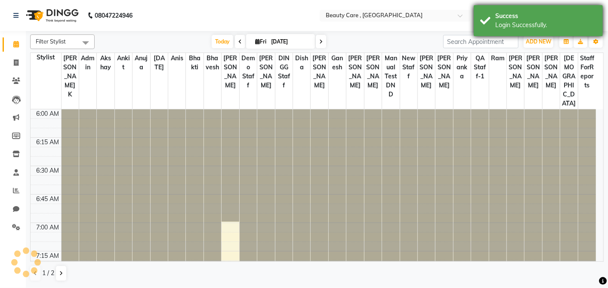 The image size is (608, 288). What do you see at coordinates (177, 58) in the screenshot?
I see `span: Anis` at bounding box center [177, 58].